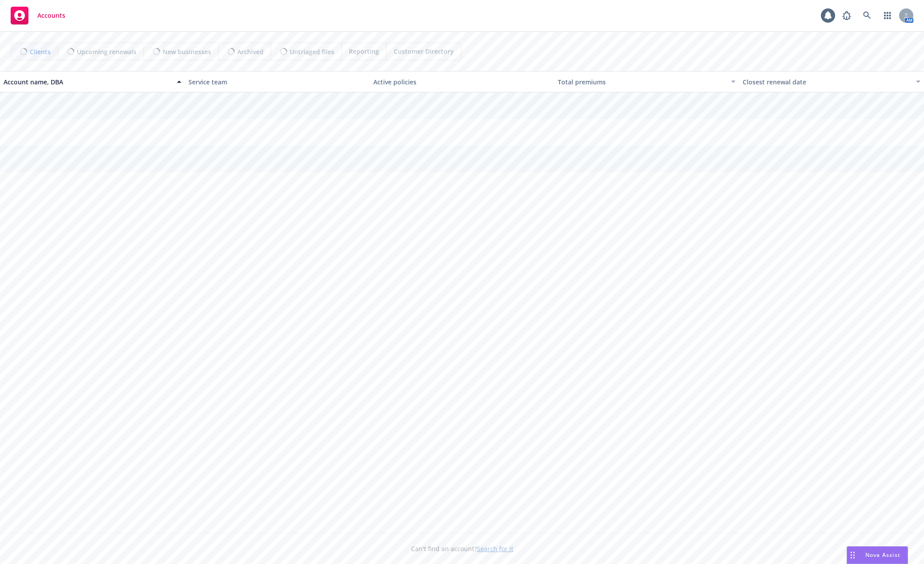 The width and height of the screenshot is (924, 564). I want to click on button: Nova Assist, so click(877, 555).